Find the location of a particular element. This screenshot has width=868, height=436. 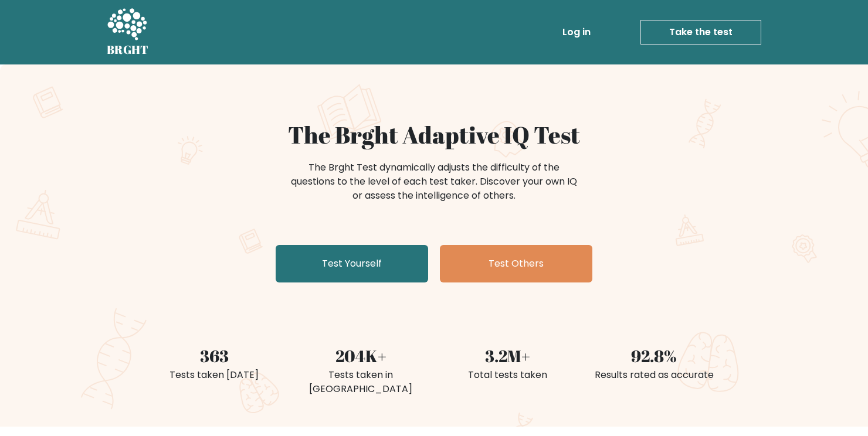

h5: BRGHT is located at coordinates (128, 50).